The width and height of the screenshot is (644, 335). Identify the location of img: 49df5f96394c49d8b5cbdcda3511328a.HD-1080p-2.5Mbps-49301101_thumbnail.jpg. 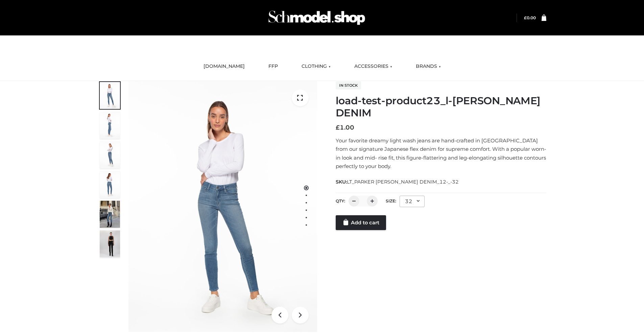
(109, 244).